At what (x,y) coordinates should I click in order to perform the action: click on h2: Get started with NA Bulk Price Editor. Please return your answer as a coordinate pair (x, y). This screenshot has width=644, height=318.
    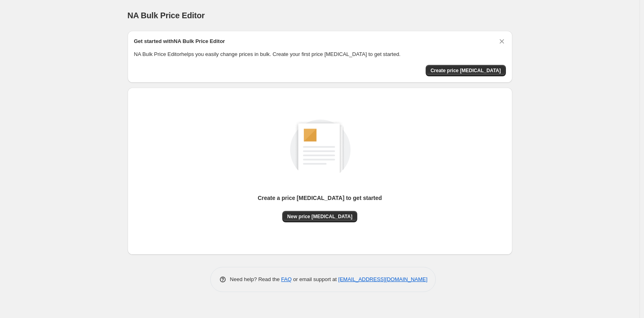
    Looking at the image, I should click on (179, 41).